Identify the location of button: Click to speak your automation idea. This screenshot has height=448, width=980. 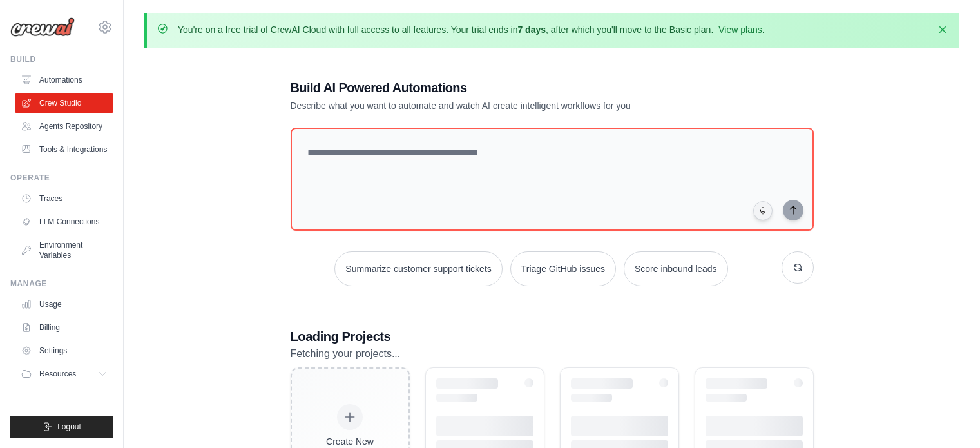
(763, 211).